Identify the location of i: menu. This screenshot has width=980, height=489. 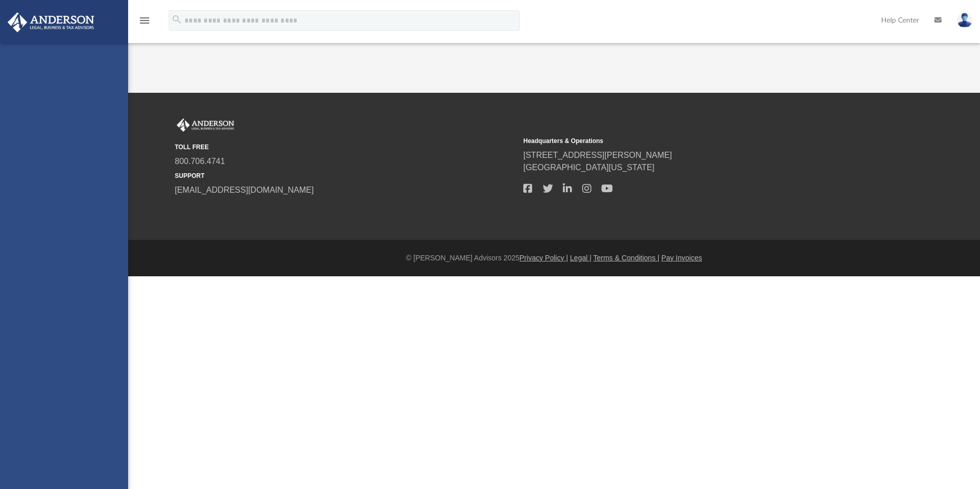
(144, 21).